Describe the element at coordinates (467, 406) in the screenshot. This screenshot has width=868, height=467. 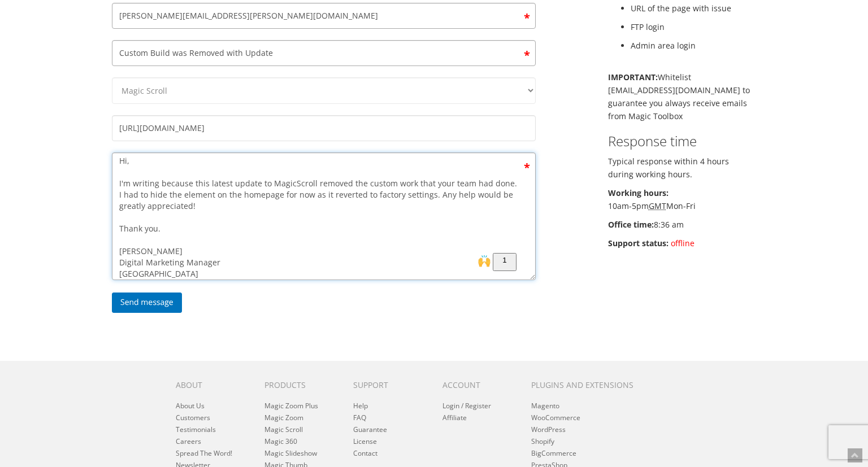
I see `a: Login / Register` at that location.